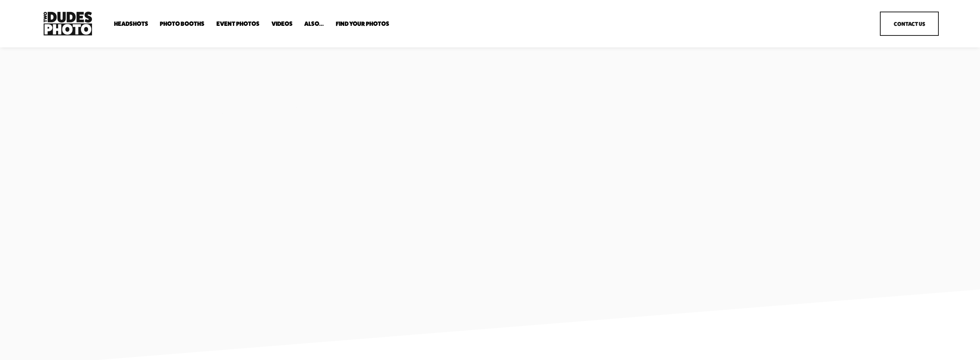  Describe the element at coordinates (257, 99) in the screenshot. I see `h1: Unmatched Quality. Unparalleled Speed.` at that location.